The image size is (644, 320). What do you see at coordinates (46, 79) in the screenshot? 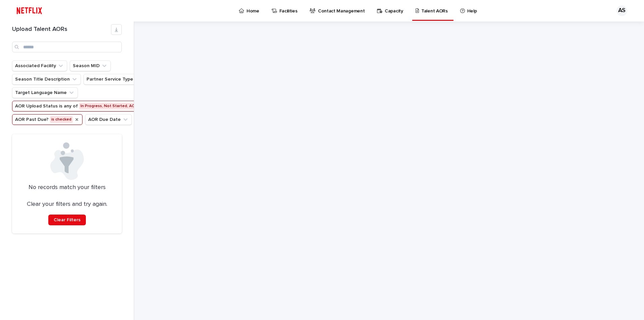
I see `button: Season Title Description` at bounding box center [46, 79].